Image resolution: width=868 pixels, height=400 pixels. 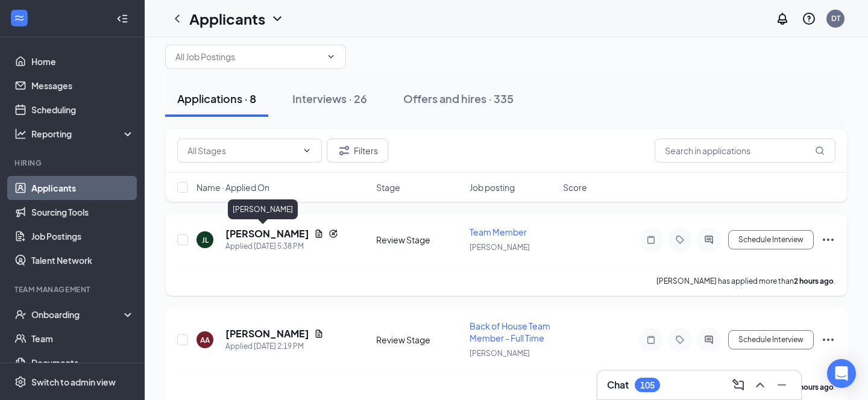 What do you see at coordinates (760, 385) in the screenshot?
I see `svg: ChevronUp` at bounding box center [760, 385].